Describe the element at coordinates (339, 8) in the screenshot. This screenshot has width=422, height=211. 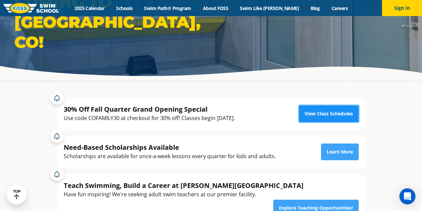
I see `a: Careers` at that location.